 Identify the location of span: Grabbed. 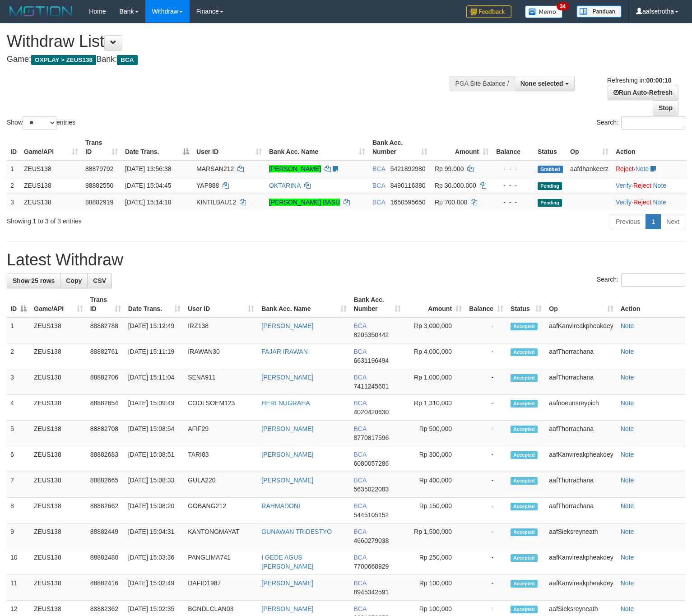
(550, 169).